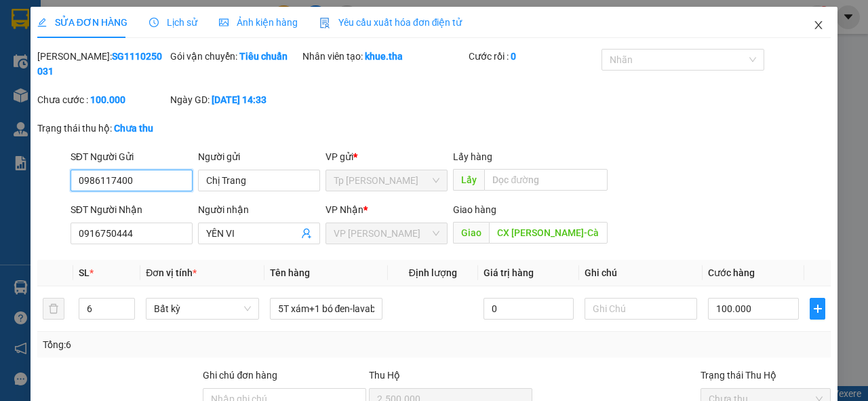  What do you see at coordinates (82, 22) in the screenshot?
I see `span: SỬA ĐƠN HÀNG` at bounding box center [82, 22].